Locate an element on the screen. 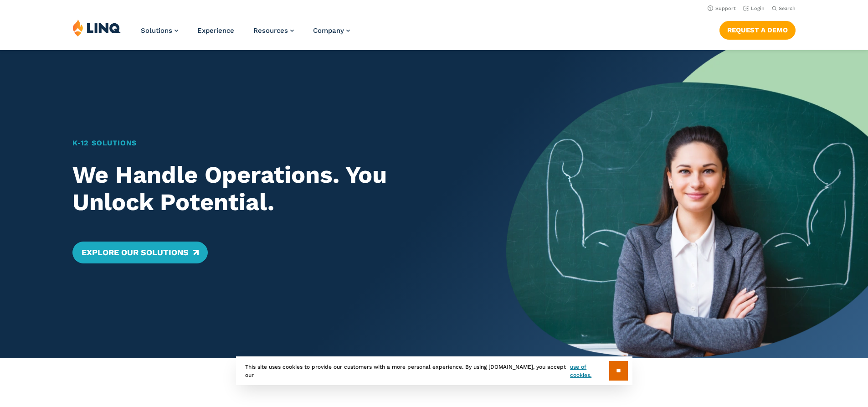  a: Experience is located at coordinates (216, 31).